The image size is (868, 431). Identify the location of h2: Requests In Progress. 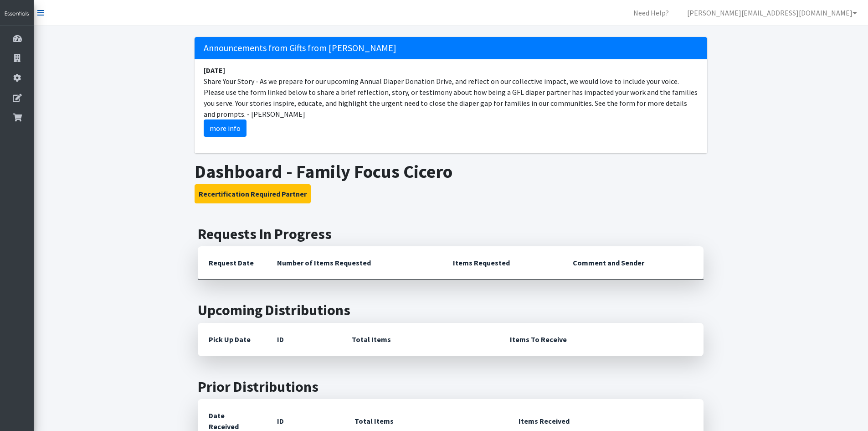
(451, 234).